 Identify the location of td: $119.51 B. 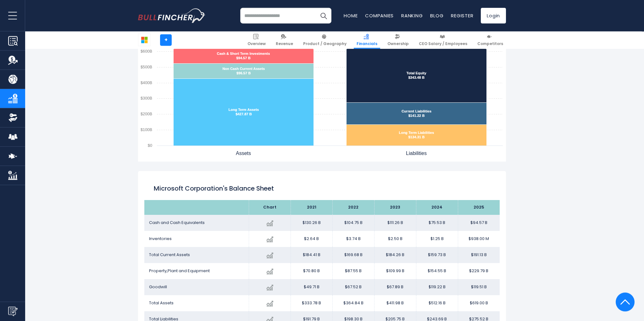
(479, 287).